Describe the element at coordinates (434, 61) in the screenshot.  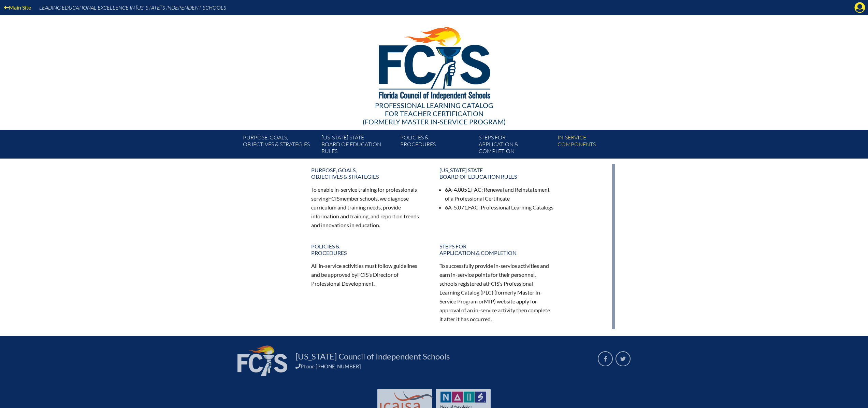
I see `img: FCISlogo221.eps` at that location.